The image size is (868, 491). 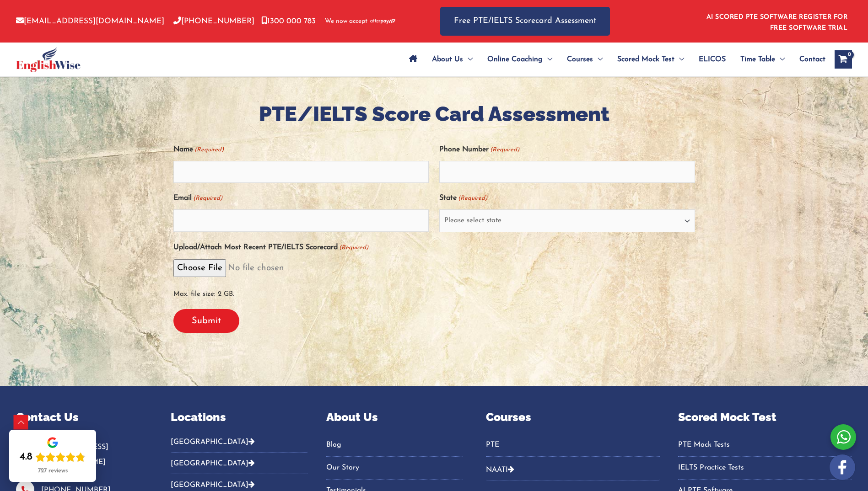 I want to click on label: Phone Number, so click(x=479, y=150).